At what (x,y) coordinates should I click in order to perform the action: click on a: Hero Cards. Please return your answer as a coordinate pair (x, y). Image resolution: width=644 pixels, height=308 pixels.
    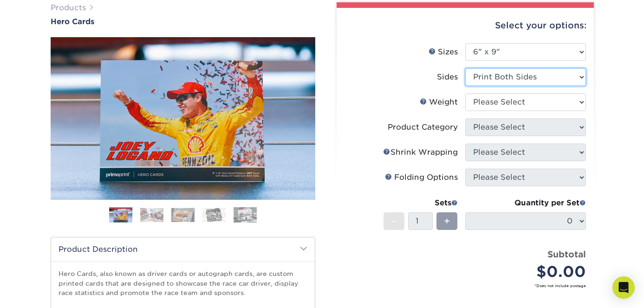
    Looking at the image, I should click on (183, 21).